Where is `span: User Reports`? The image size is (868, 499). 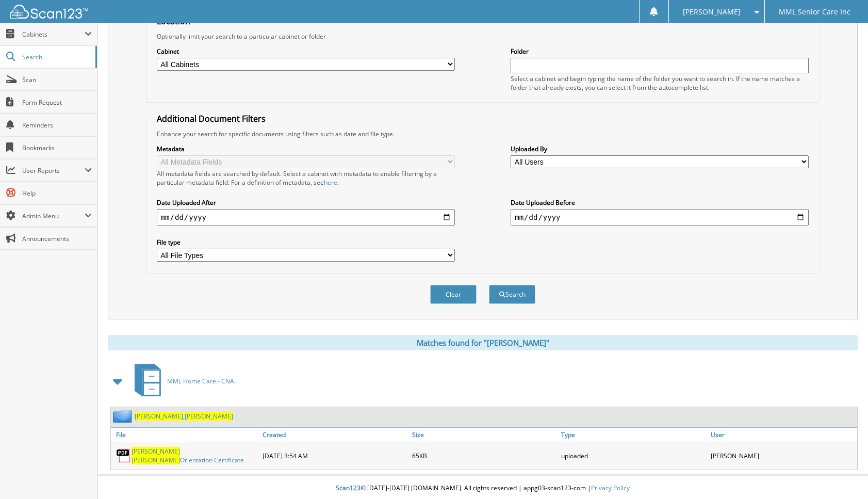
span: User Reports is located at coordinates (53, 170).